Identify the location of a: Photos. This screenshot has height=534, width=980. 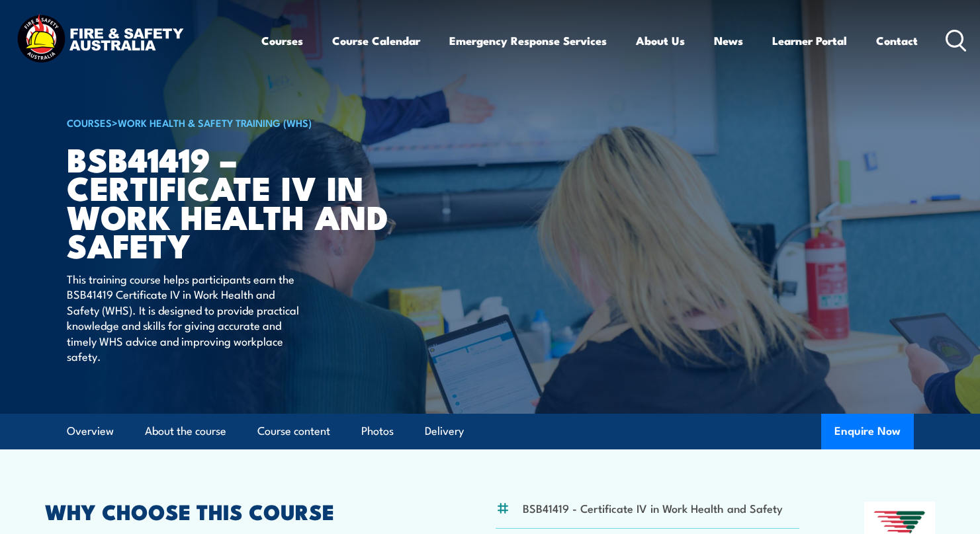
(377, 431).